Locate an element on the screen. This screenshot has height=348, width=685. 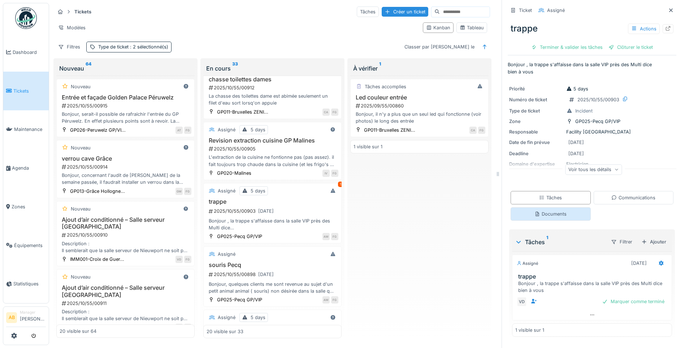
div: Actions is located at coordinates (644, 29).